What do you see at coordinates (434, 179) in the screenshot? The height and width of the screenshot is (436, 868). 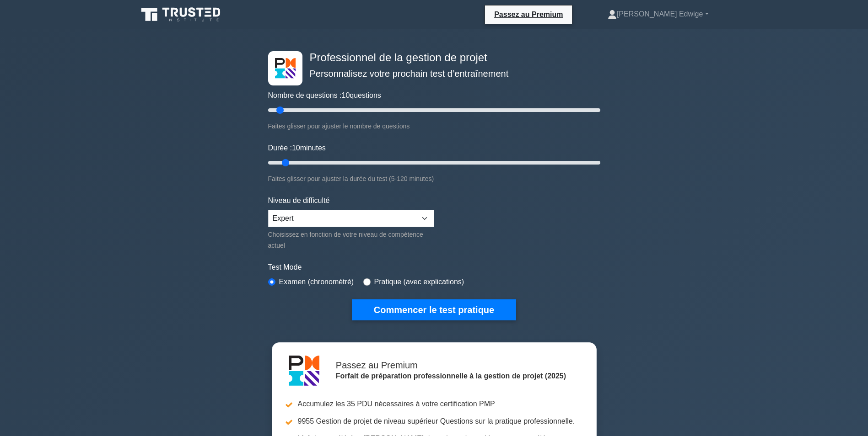 I see `div: Faites glisser pour ajuster la durée du test (5-120 minutes)` at bounding box center [434, 179].